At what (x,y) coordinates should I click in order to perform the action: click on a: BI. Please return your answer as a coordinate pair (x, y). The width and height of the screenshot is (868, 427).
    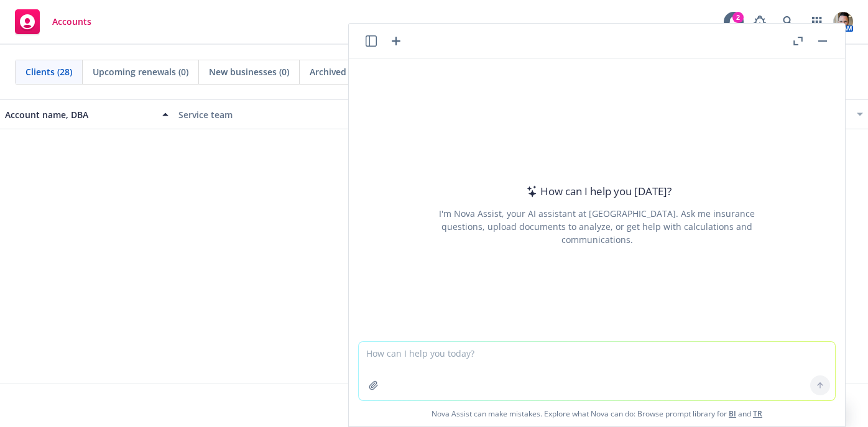
    Looking at the image, I should click on (732, 413).